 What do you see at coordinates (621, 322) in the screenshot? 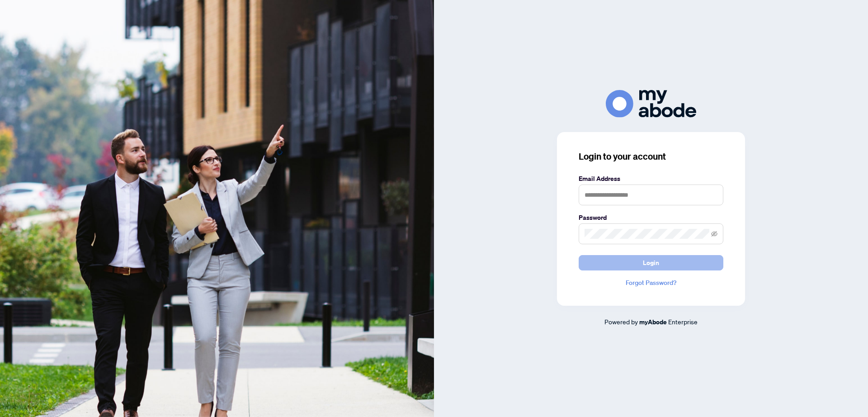
I see `span: Powered by` at bounding box center [621, 322].